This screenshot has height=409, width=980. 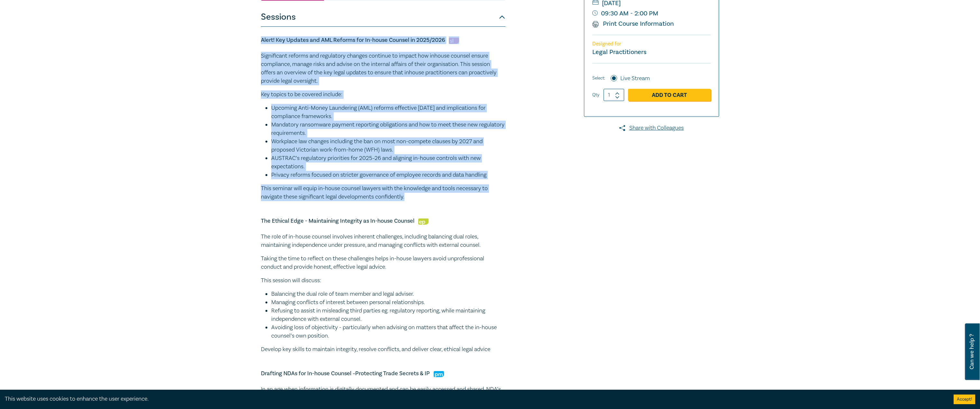 I want to click on input: 1, so click(x=614, y=95).